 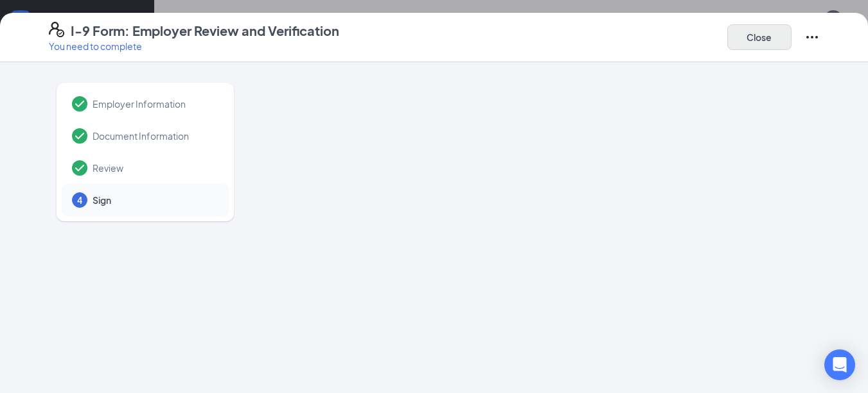 I want to click on span: Review, so click(x=154, y=168).